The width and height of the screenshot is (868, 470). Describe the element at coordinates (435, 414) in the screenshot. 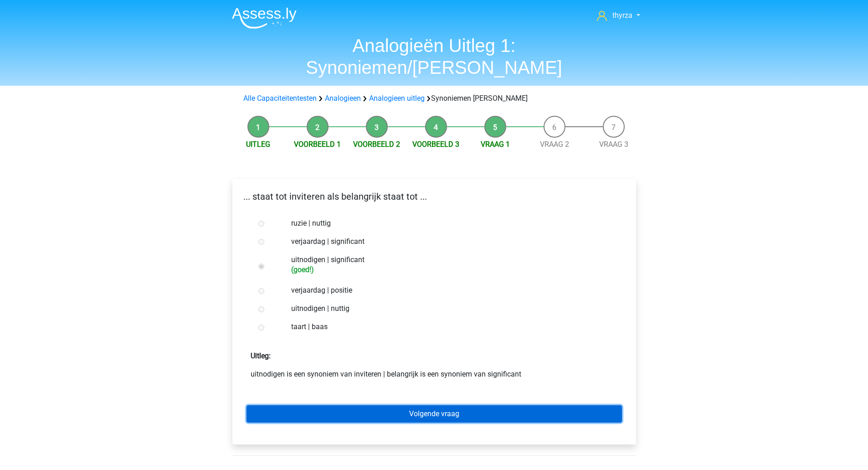

I see `a: Volgende vraag` at that location.